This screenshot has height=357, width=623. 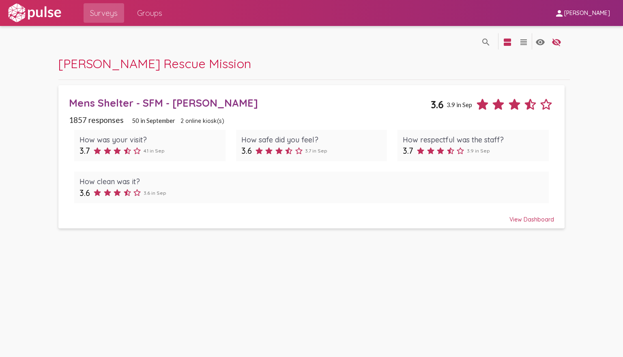 I want to click on a: Groups, so click(x=150, y=13).